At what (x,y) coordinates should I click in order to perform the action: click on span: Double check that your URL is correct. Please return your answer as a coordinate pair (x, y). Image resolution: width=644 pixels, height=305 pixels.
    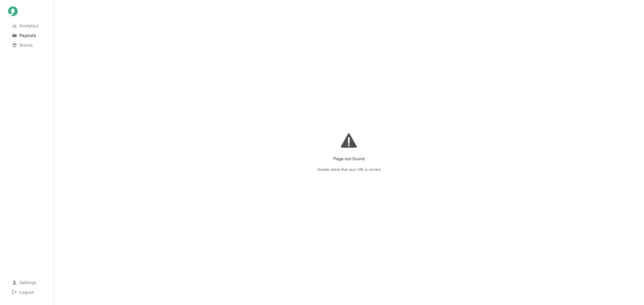
    Looking at the image, I should click on (349, 170).